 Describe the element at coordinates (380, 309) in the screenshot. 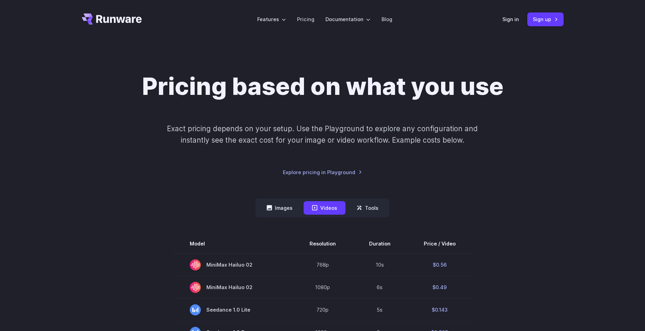

I see `td: 5s` at that location.